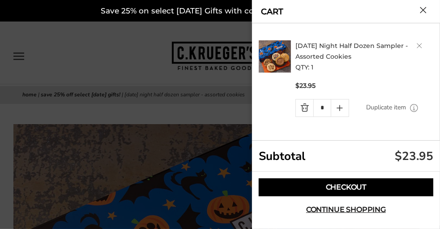 The height and width of the screenshot is (229, 440). I want to click on span: Continue shopping, so click(346, 209).